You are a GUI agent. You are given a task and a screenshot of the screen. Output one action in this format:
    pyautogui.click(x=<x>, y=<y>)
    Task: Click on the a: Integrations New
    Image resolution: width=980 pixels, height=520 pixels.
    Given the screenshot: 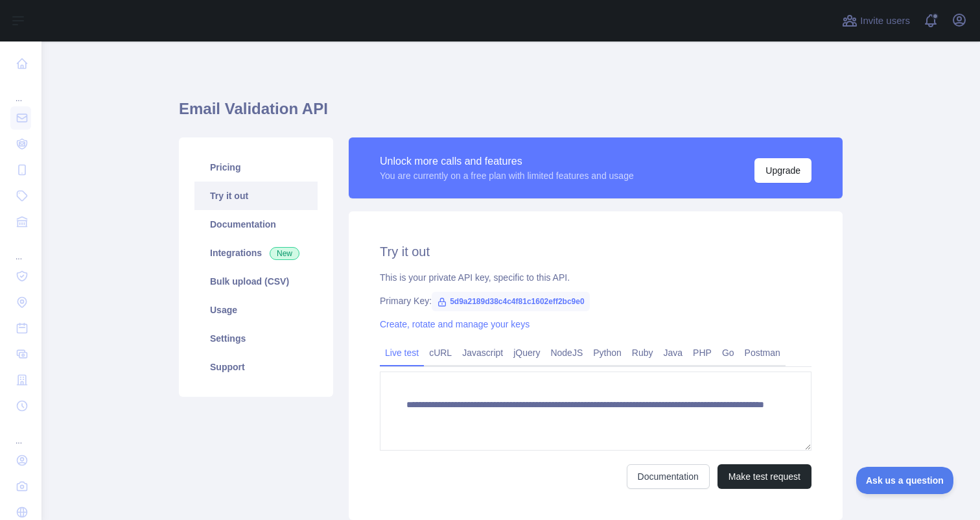 What is the action you would take?
    pyautogui.click(x=256, y=253)
    